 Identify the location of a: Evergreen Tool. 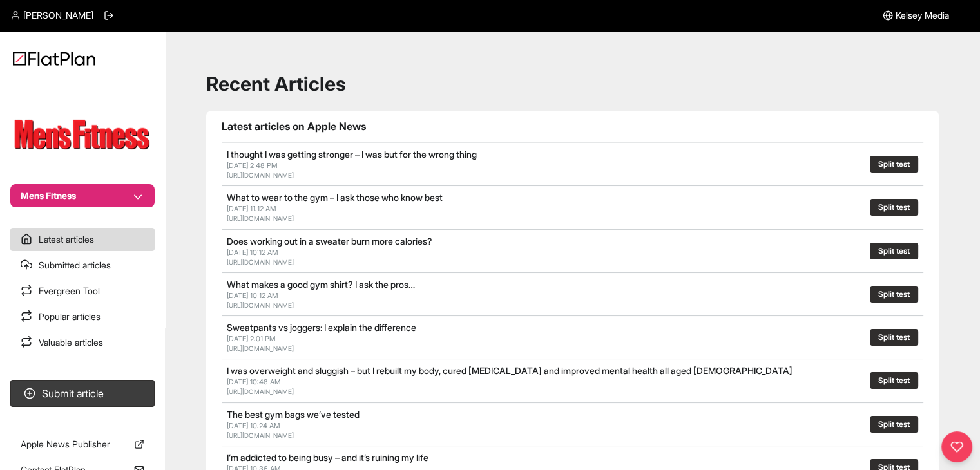
(82, 291).